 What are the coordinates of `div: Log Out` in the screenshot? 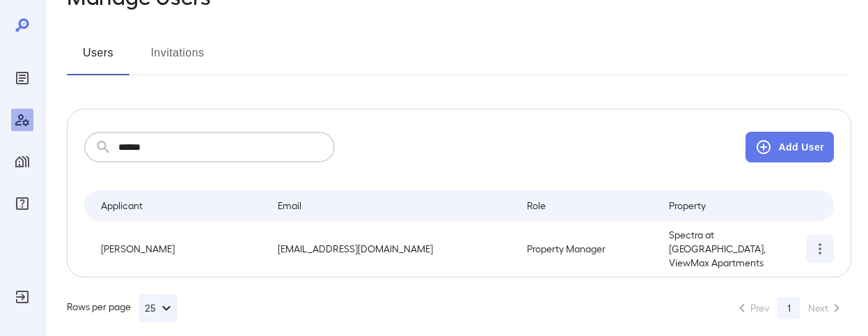 It's located at (22, 297).